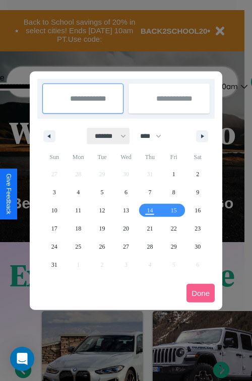  What do you see at coordinates (102, 157) in the screenshot?
I see `span: Tue` at bounding box center [102, 157].